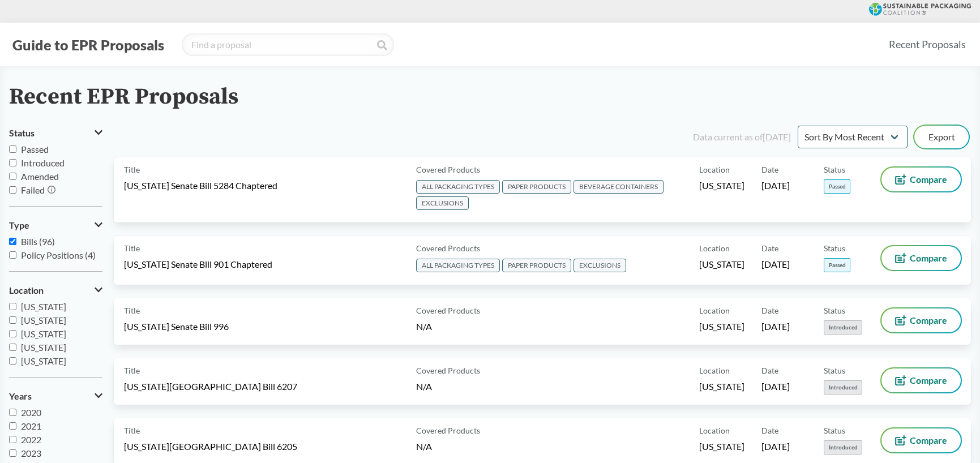 The height and width of the screenshot is (463, 980). I want to click on button: Guide to EPR Proposals, so click(88, 45).